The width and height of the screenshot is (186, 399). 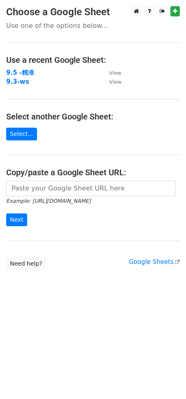 What do you see at coordinates (93, 25) in the screenshot?
I see `p: Use one of the options below...` at bounding box center [93, 25].